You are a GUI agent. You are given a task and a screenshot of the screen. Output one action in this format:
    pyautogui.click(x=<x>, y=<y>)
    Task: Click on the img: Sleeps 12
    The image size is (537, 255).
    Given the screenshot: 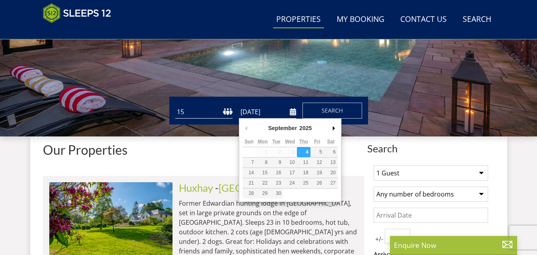 What is the action you would take?
    pyautogui.click(x=77, y=13)
    